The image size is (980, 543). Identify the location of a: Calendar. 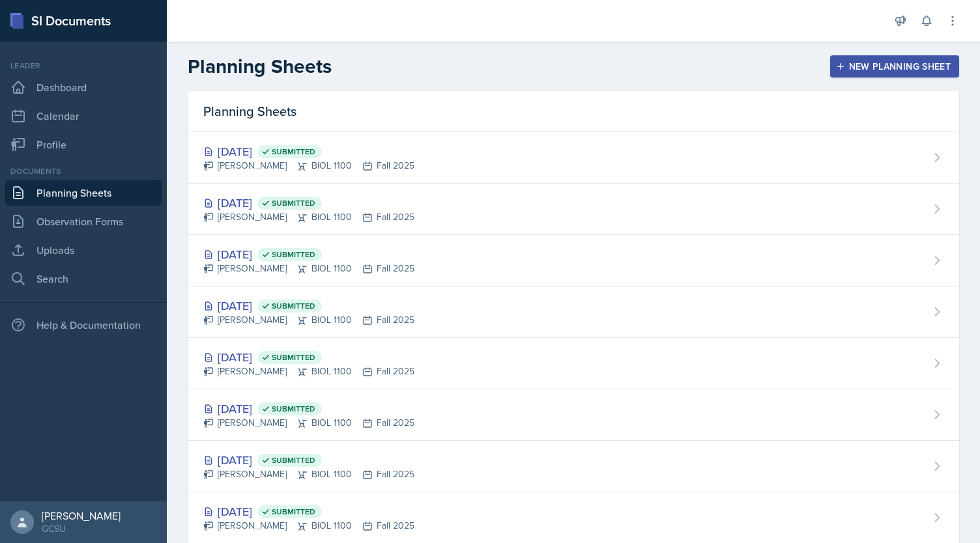
(83, 116).